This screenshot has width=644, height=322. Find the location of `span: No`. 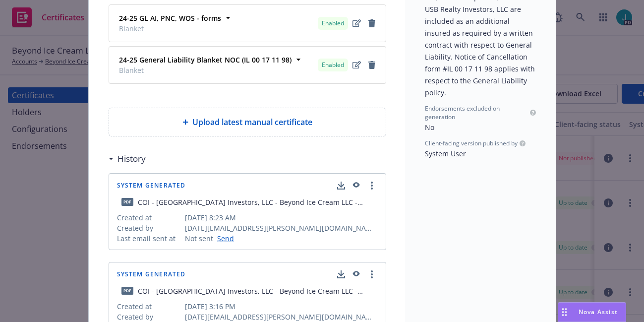

span: No is located at coordinates (430, 127).